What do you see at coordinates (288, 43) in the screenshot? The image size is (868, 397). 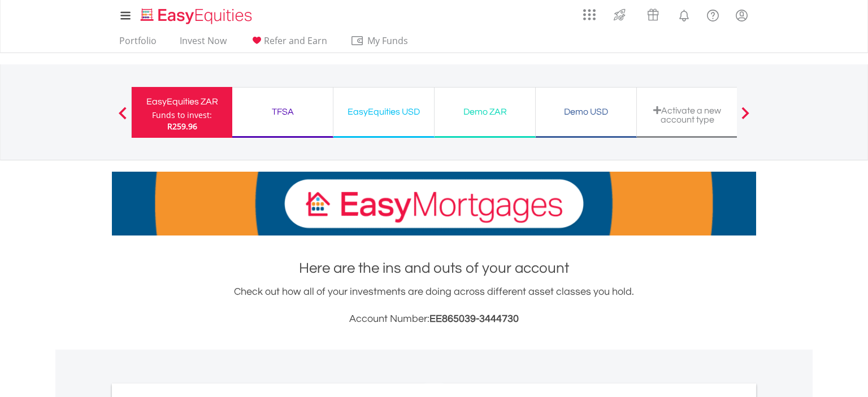 I see `a: Refer and Earn` at bounding box center [288, 43].